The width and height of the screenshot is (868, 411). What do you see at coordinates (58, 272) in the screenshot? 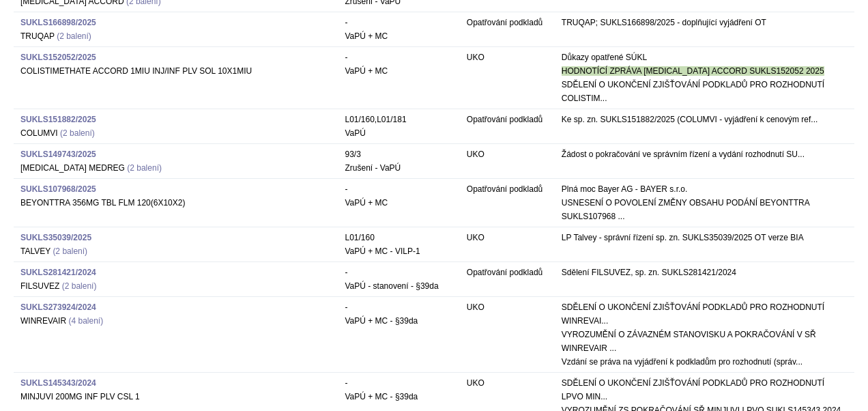
I see `strong: SUKLS281421/2024` at bounding box center [58, 272].